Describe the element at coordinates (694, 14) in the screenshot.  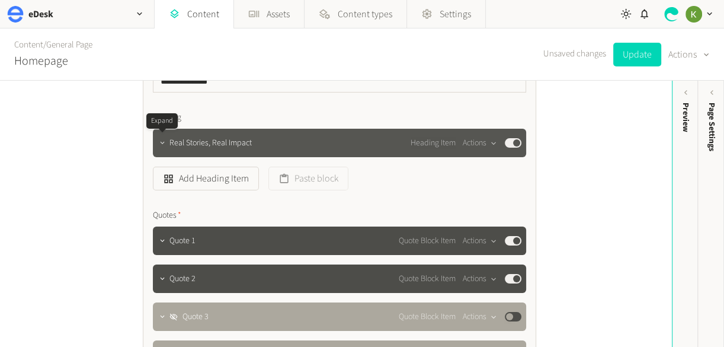
I see `img: Keelin Terry` at that location.